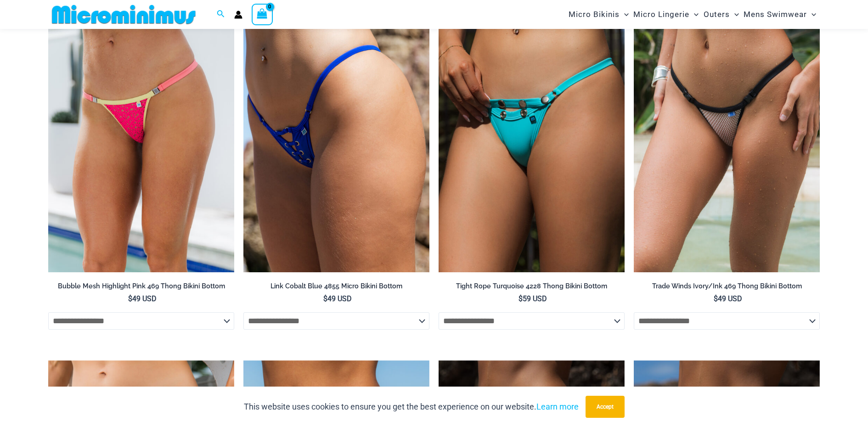  I want to click on h2: Tight Rope Turquoise 4228 Thong Bikini Bottom, so click(531, 286).